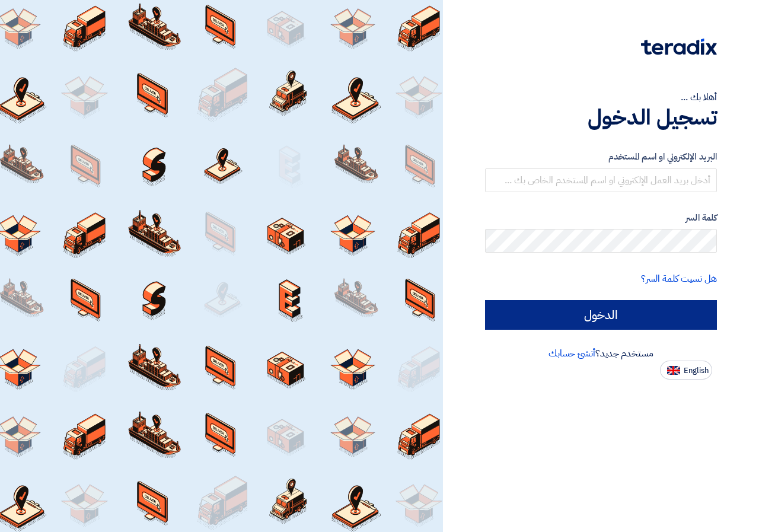  What do you see at coordinates (686, 370) in the screenshot?
I see `button: English` at bounding box center [686, 370].